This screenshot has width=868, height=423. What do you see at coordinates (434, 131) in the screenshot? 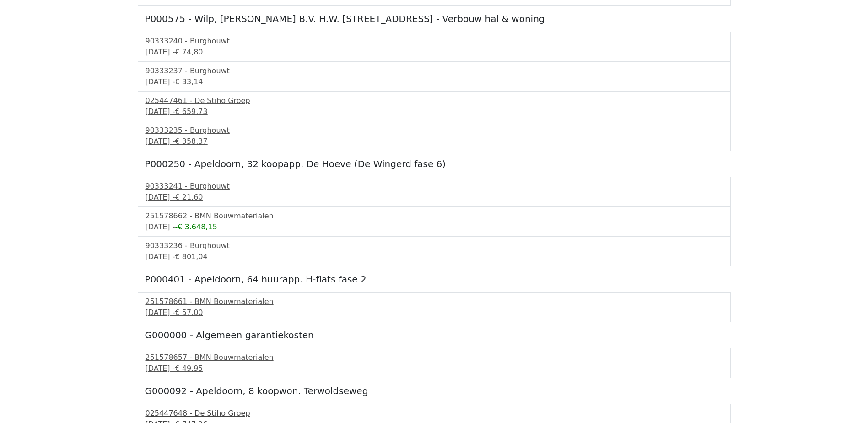
I see `div: 90333235 - Burghouwt` at bounding box center [434, 131].